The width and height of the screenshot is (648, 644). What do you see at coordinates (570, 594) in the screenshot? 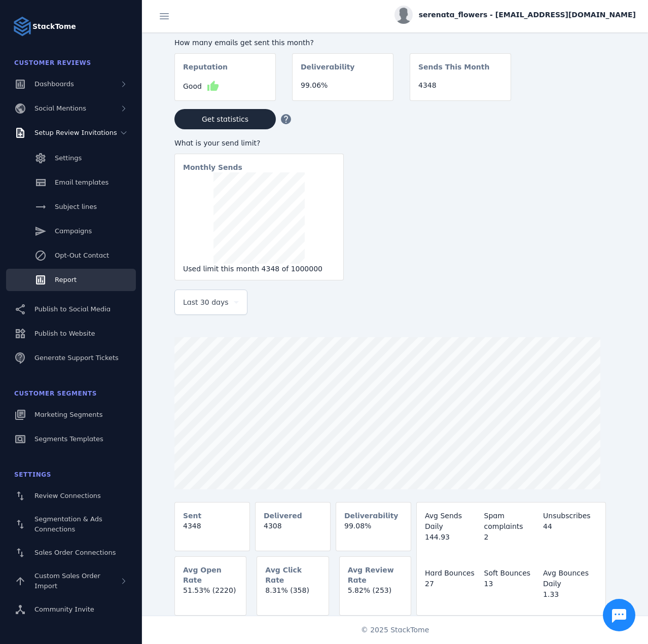
I see `div: 1.33` at bounding box center [570, 594].